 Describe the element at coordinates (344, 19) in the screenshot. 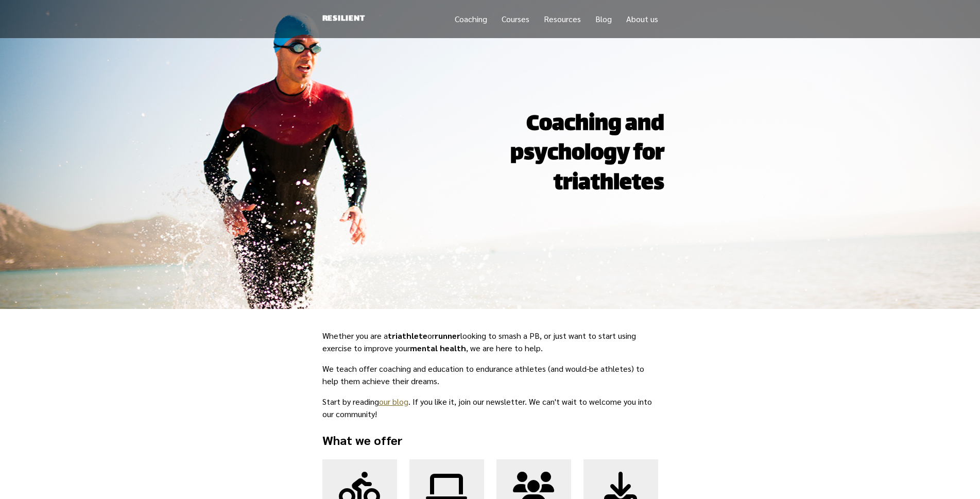

I see `a: Resilient` at that location.